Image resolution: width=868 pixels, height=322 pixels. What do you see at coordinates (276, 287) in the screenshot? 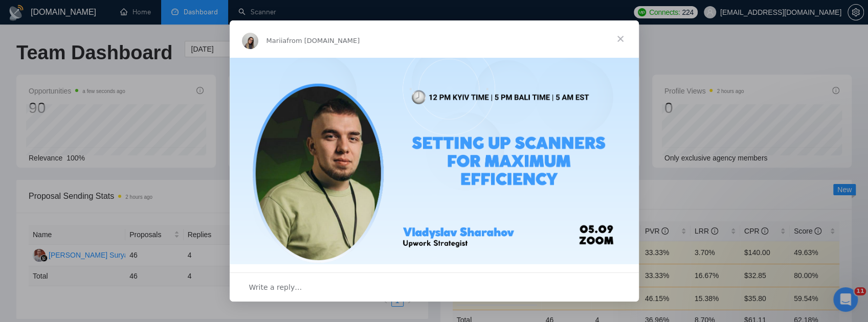
I see `span: Write a reply…` at bounding box center [276, 287].